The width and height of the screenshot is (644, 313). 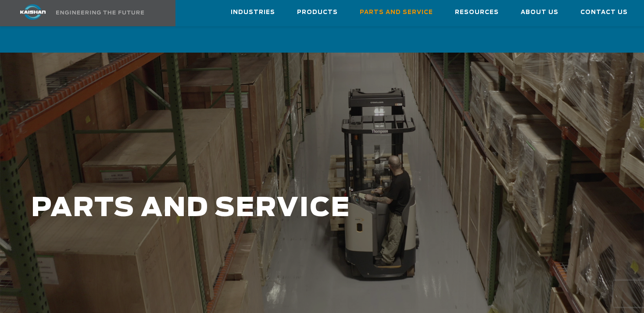 What do you see at coordinates (539, 12) in the screenshot?
I see `a: About Us` at bounding box center [539, 12].